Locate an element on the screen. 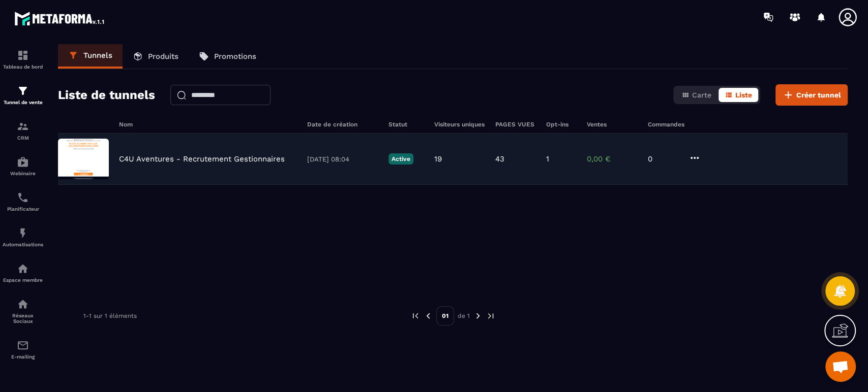  a: emailemailE-mailing is located at coordinates (23, 349).